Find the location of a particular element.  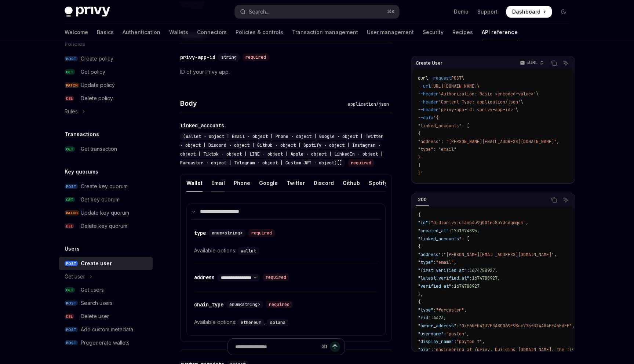

div: Wallet is located at coordinates (195, 183).